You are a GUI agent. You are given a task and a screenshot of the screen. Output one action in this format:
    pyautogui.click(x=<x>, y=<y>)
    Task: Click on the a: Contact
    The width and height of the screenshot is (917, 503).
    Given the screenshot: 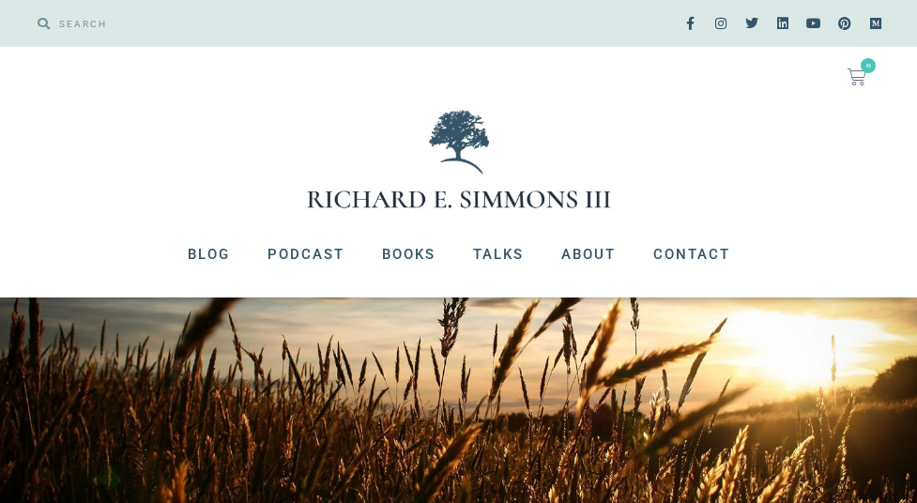 What is the action you would take?
    pyautogui.click(x=692, y=254)
    